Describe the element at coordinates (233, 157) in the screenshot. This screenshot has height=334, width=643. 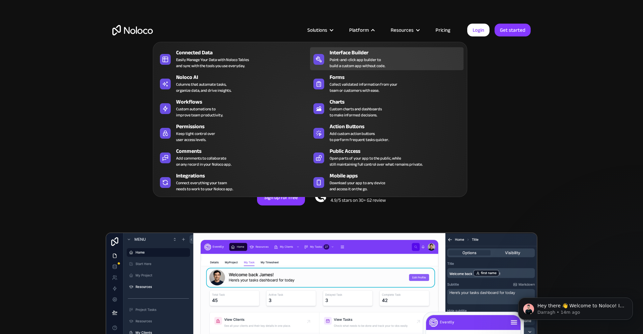
I see `a: CommentsAdd comments to collaborateon any record in your Noloco app.` at that location.